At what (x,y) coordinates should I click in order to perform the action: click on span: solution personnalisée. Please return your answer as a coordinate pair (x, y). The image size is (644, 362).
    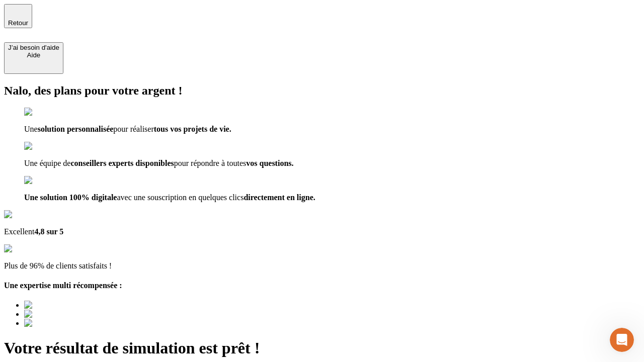
    Looking at the image, I should click on (75, 129).